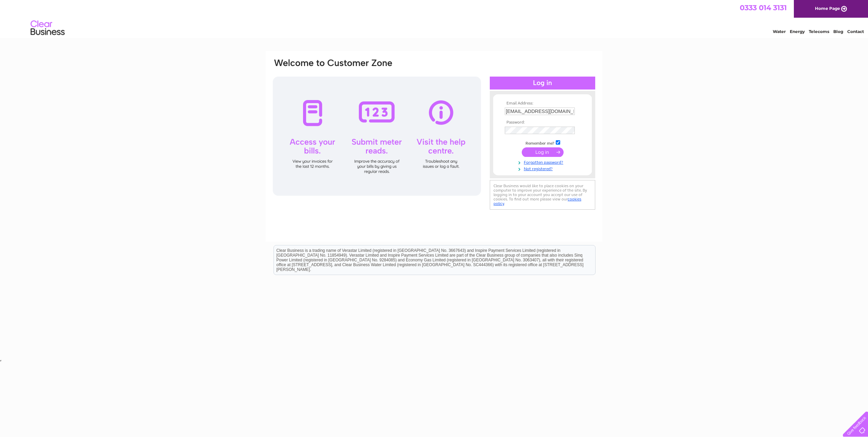 This screenshot has width=868, height=437. I want to click on td: Remember me?, so click(542, 142).